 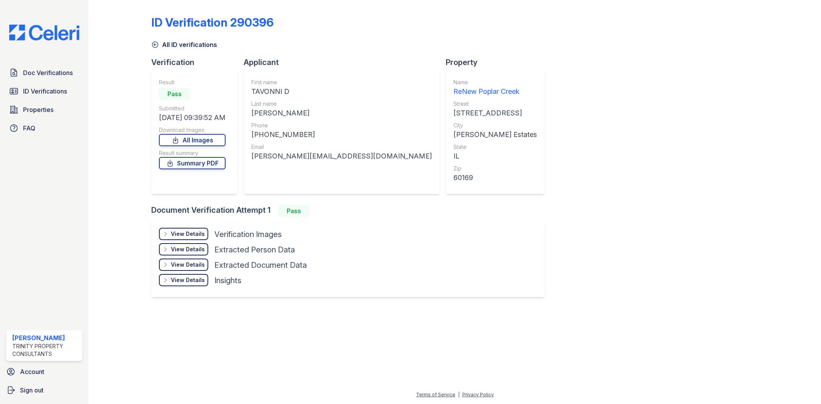 What do you see at coordinates (254, 250) in the screenshot?
I see `div: Extracted Person Data` at bounding box center [254, 250].